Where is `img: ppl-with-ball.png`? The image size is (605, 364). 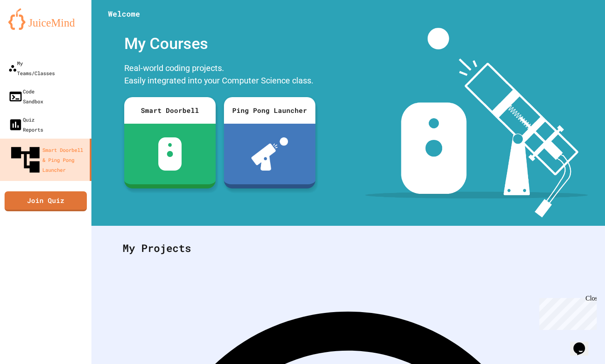 img: ppl-with-ball.png is located at coordinates (270, 154).